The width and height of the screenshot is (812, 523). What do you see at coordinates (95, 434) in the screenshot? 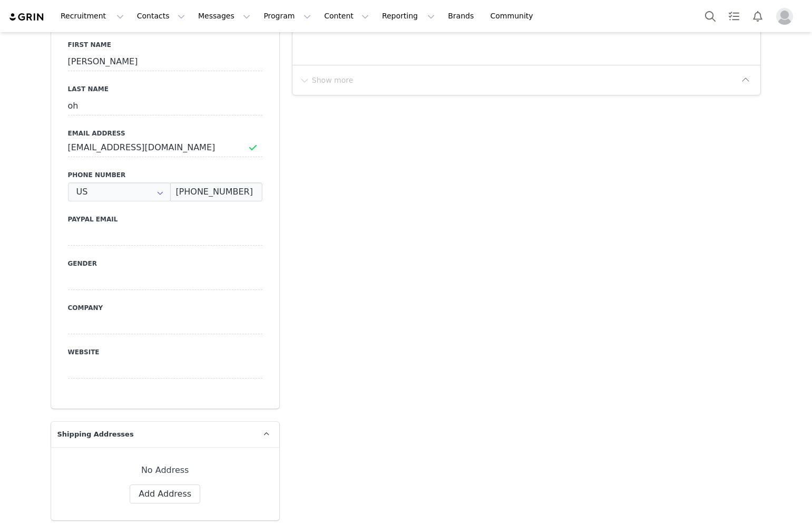
I see `span: Shipping Addresses` at bounding box center [95, 434].